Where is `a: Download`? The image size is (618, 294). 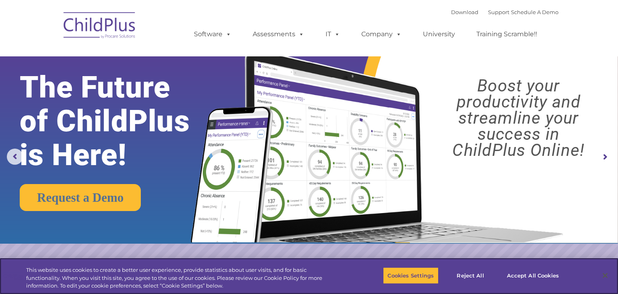
a: Download is located at coordinates (465, 12).